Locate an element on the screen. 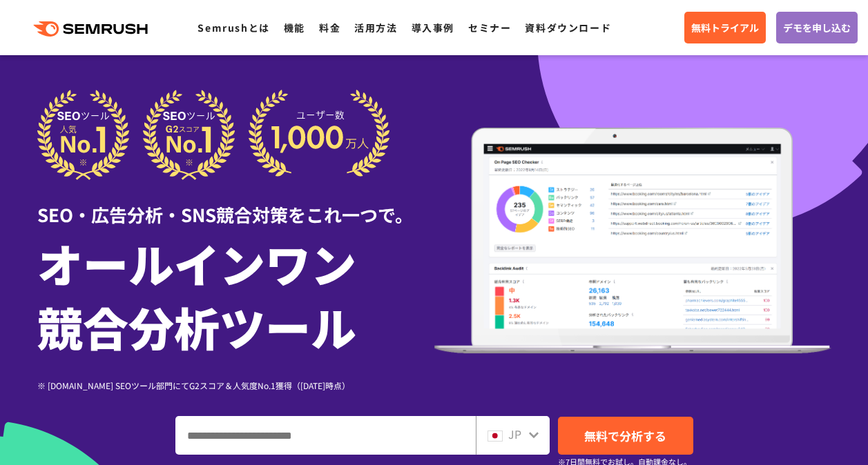  a: 資料ダウンロード is located at coordinates (567, 28).